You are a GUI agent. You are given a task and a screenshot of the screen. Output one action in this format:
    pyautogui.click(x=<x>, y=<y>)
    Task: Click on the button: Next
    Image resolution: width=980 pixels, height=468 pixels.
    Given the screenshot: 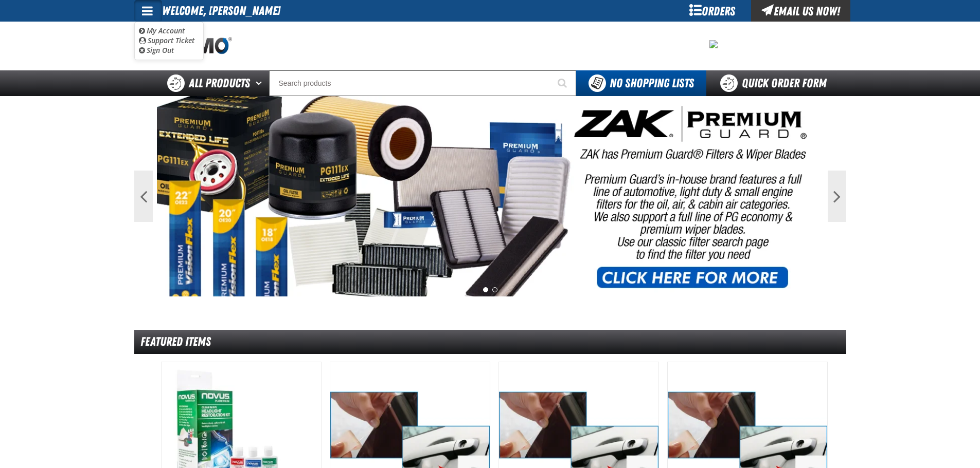 What is the action you would take?
    pyautogui.click(x=837, y=196)
    